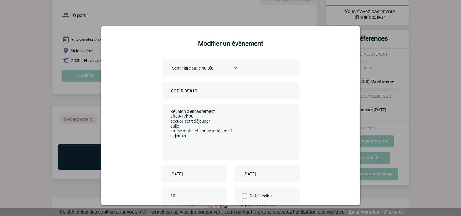  Describe the element at coordinates (212, 91) in the screenshot. I see `input: Nom de l'événement` at that location.